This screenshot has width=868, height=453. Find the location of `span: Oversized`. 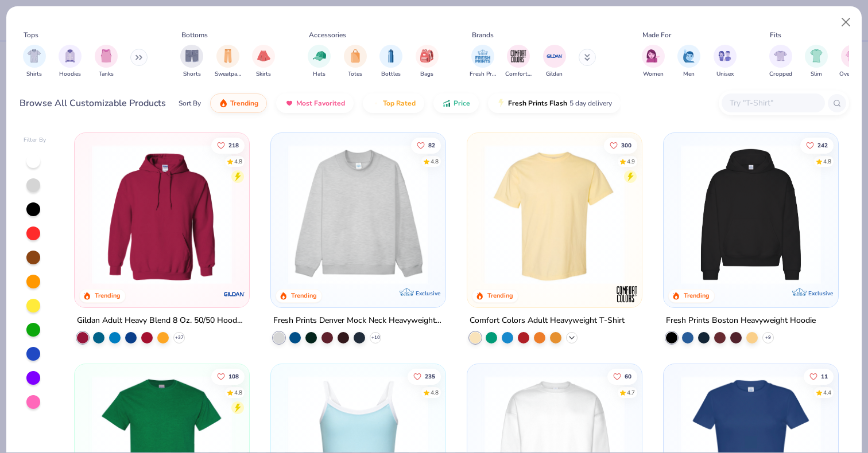

span: Oversized is located at coordinates (852, 74).